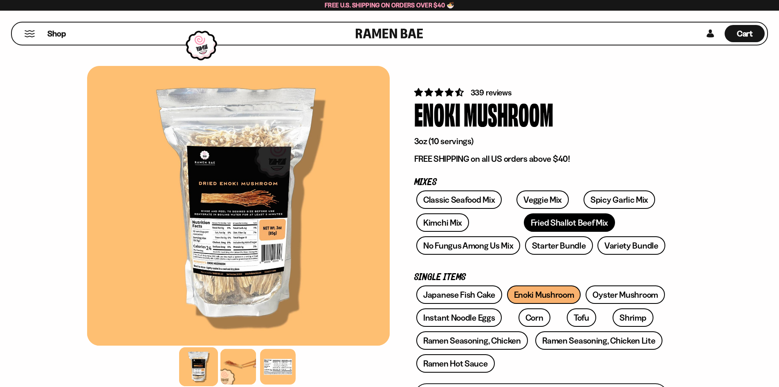  What do you see at coordinates (541, 159) in the screenshot?
I see `p: FREE SHIPPING on all US orders above $40!` at bounding box center [541, 159].